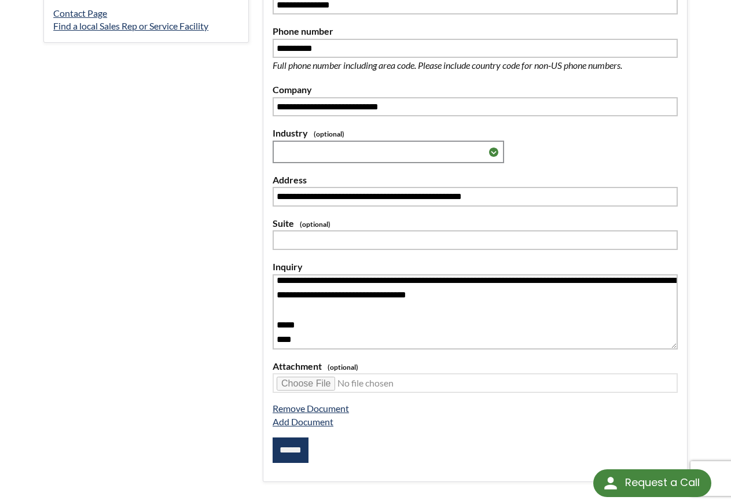 Image resolution: width=731 pixels, height=504 pixels. Describe the element at coordinates (611, 483) in the screenshot. I see `img: round button` at that location.